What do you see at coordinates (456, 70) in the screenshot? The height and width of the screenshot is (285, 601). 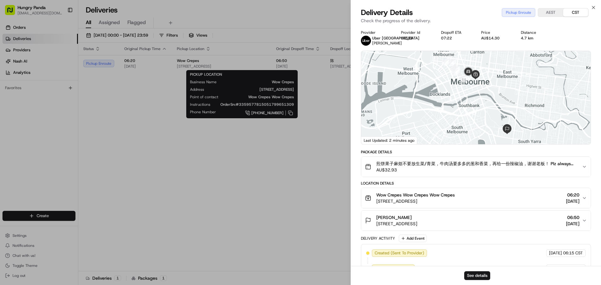 I see `div: 4` at bounding box center [456, 70].